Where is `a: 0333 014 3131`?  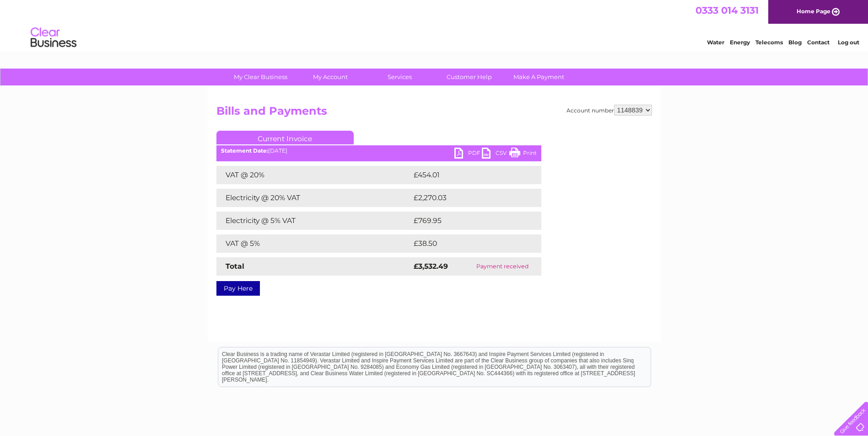
a: 0333 014 3131 is located at coordinates (727, 10).